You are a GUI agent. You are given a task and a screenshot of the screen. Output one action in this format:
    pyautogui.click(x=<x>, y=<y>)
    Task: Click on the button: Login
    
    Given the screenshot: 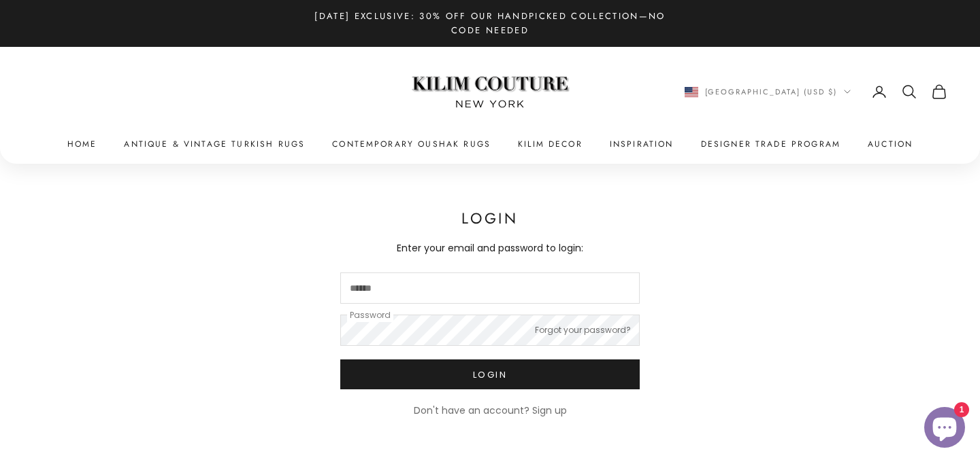 What is the action you would take?
    pyautogui.click(x=490, y=374)
    